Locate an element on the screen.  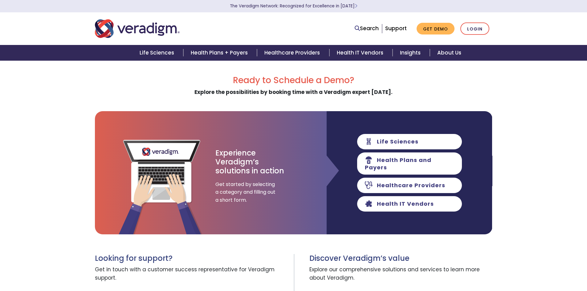
a: About Us is located at coordinates (450, 53).